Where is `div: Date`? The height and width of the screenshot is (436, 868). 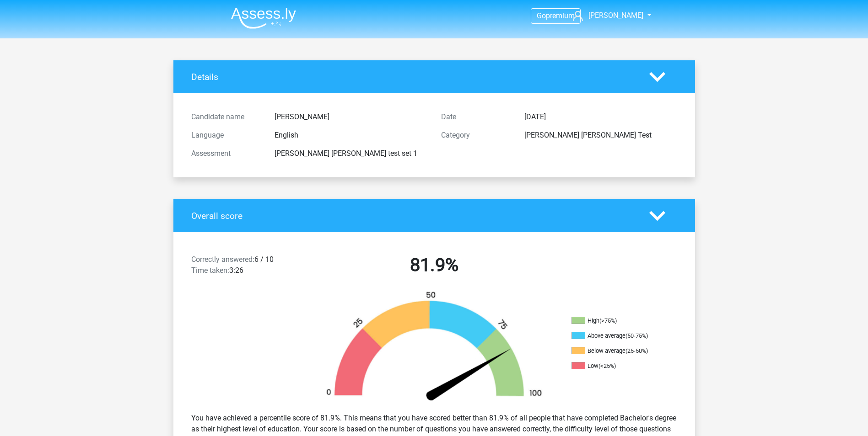
div: Date is located at coordinates (476, 117).